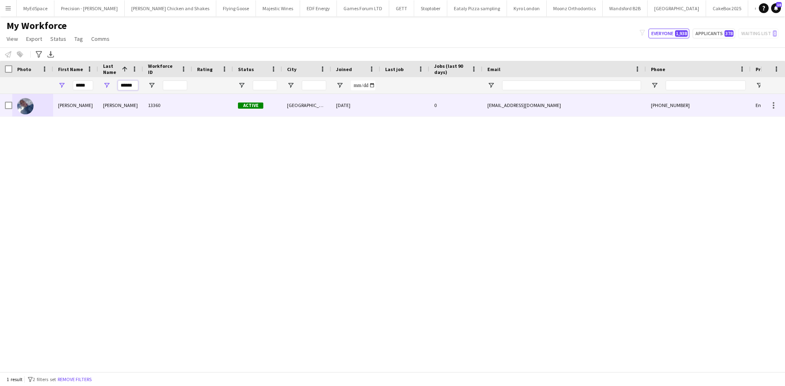  What do you see at coordinates (779, 4) in the screenshot?
I see `span: 18` at bounding box center [779, 4].